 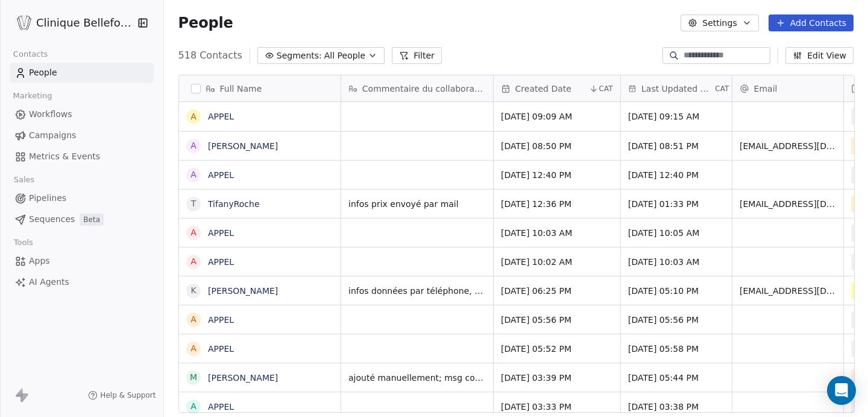 I want to click on span: Beta, so click(x=92, y=219).